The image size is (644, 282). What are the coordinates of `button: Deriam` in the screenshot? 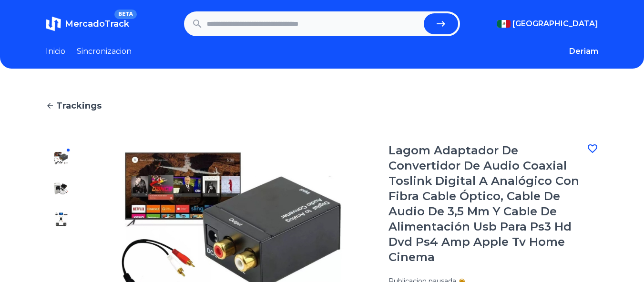 It's located at (583, 51).